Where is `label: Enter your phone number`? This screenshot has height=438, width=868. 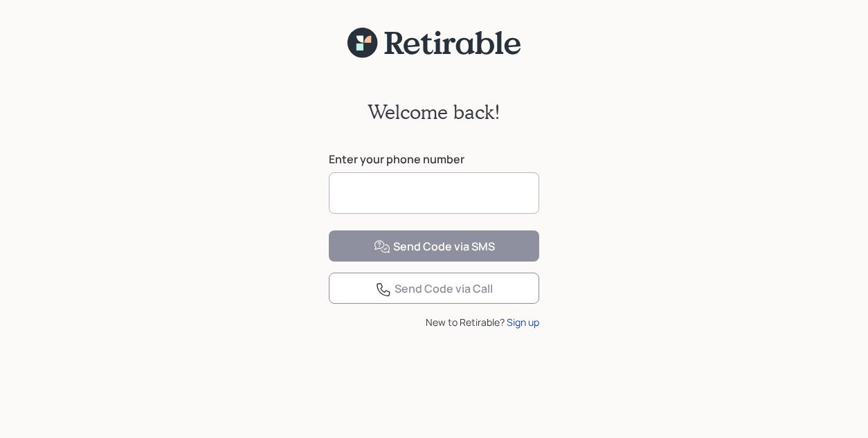 label: Enter your phone number is located at coordinates (434, 159).